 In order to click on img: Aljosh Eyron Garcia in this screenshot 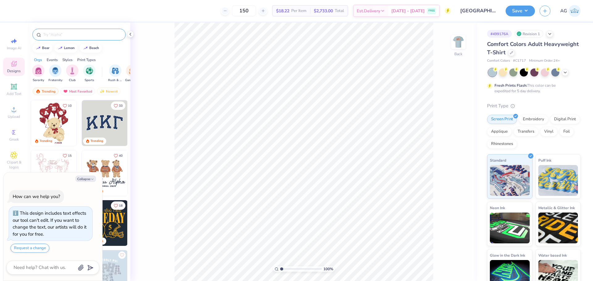, I will do `click(574, 11)`.